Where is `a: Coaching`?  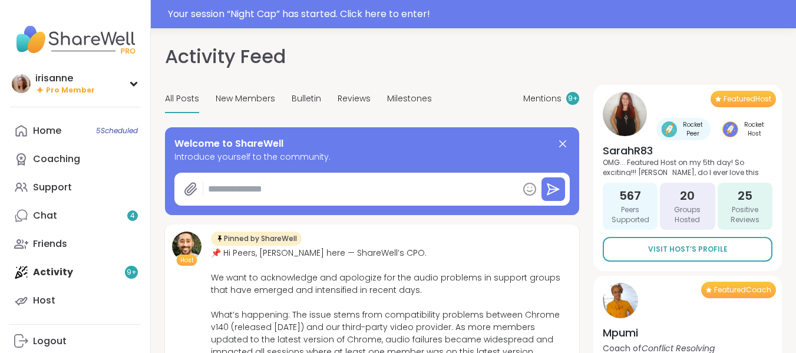
a: Coaching is located at coordinates (75, 159).